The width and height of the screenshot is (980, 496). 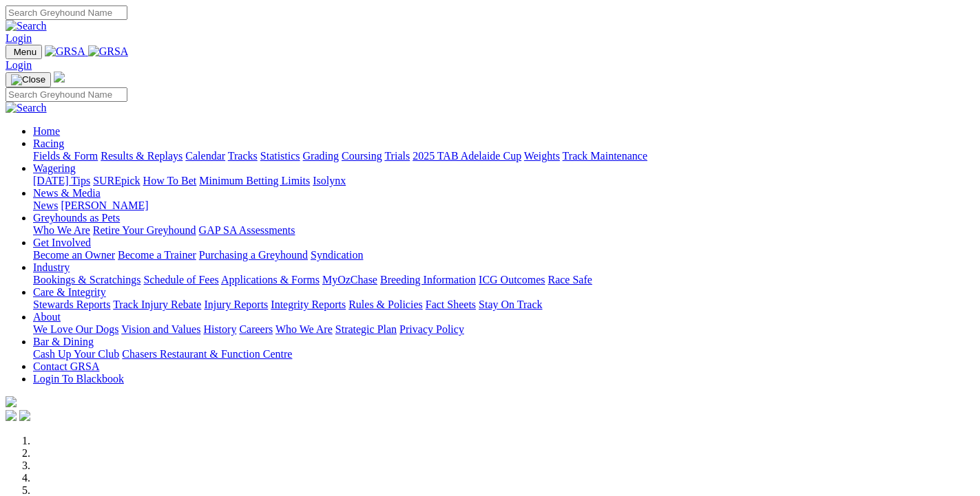 What do you see at coordinates (63, 342) in the screenshot?
I see `a: Bar & Dining` at bounding box center [63, 342].